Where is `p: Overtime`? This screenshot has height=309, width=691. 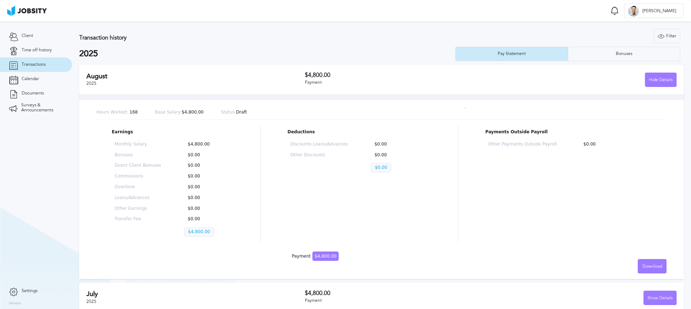
p: Overtime is located at coordinates (138, 187).